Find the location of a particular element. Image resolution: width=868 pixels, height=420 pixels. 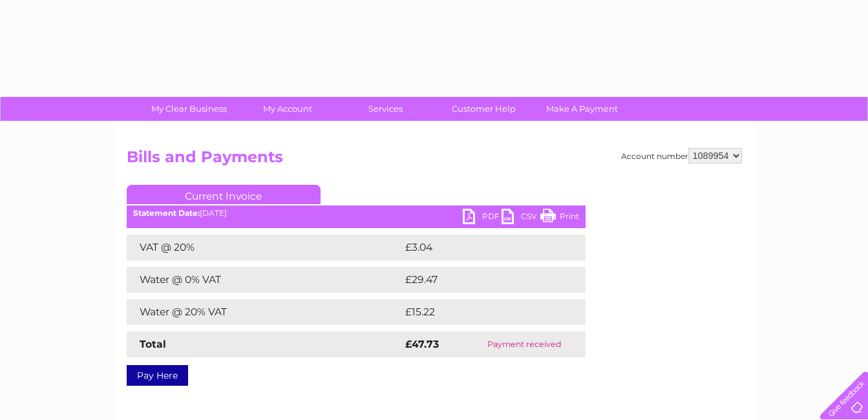

td: Water @ 0% VAT is located at coordinates (264, 280).